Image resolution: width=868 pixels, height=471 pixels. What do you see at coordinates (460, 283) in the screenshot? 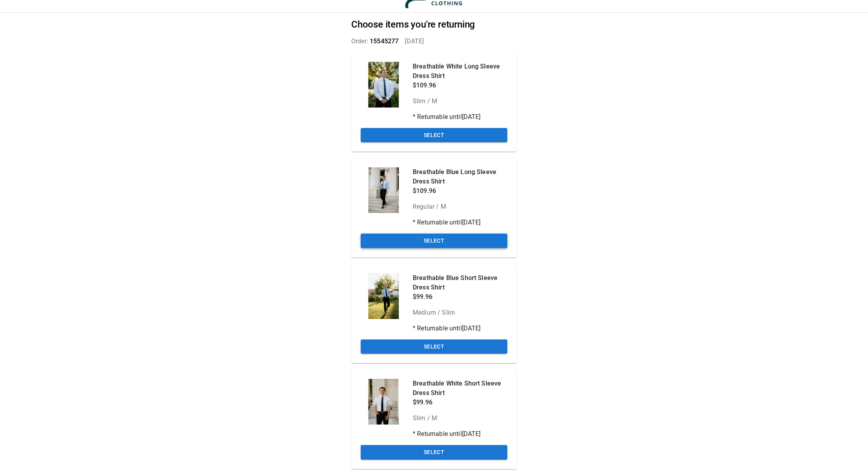
I see `p: Breathable Blue Short Sleeve Dress Shirt` at bounding box center [460, 283].